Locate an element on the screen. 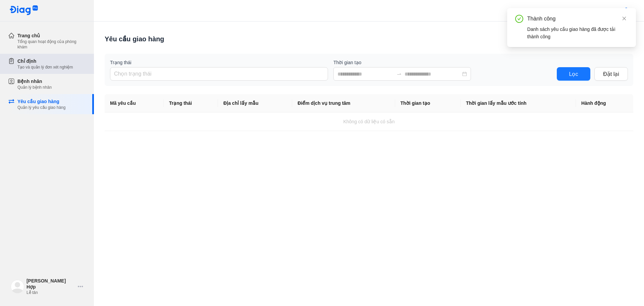 This screenshot has height=306, width=644. label: Thời gian tạo is located at coordinates (442, 63).